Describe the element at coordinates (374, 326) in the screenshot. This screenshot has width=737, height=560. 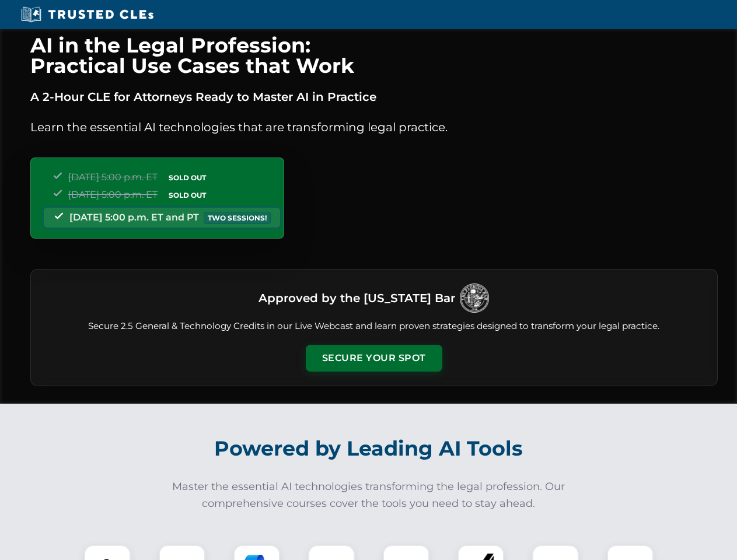
I see `p: Secure 2.5 General & Technology Credits in our Live Webcast and learn proven strategies designed ...` at that location.